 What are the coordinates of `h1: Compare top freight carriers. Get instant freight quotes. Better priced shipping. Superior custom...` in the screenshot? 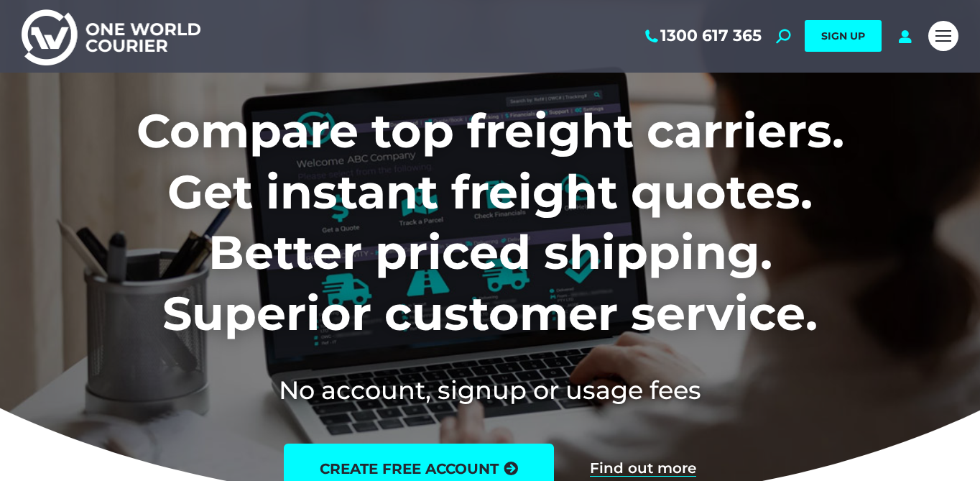 It's located at (490, 222).